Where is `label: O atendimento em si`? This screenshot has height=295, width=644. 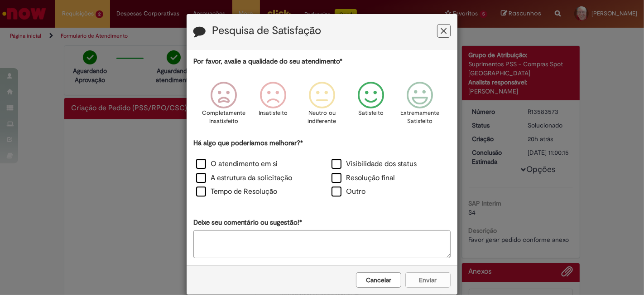 label: O atendimento em si is located at coordinates (237, 164).